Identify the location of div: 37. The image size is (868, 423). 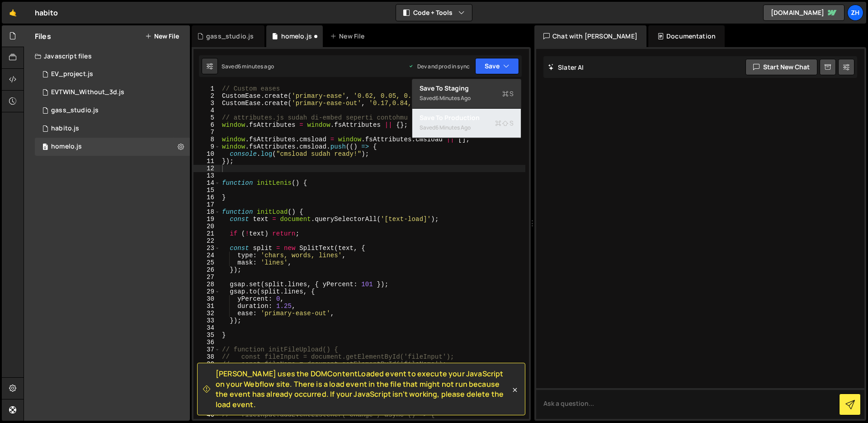
(207, 349).